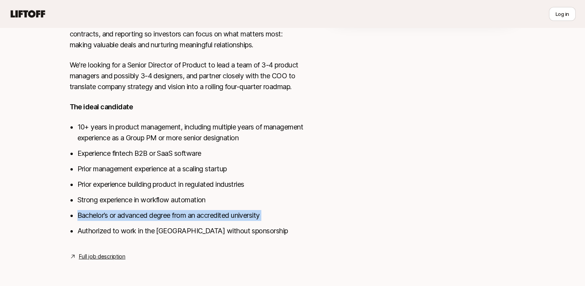 This screenshot has width=585, height=286. Describe the element at coordinates (188, 76) in the screenshot. I see `p: We're looking for a Senior Director of Product to lead a team of 3-4 product managers and possibl...` at that location.